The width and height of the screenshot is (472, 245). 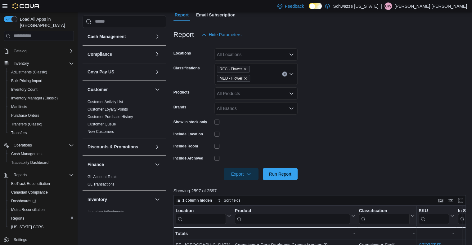 What do you see at coordinates (30, 184) in the screenshot?
I see `a: BioTrack Reconciliation` at bounding box center [30, 184].